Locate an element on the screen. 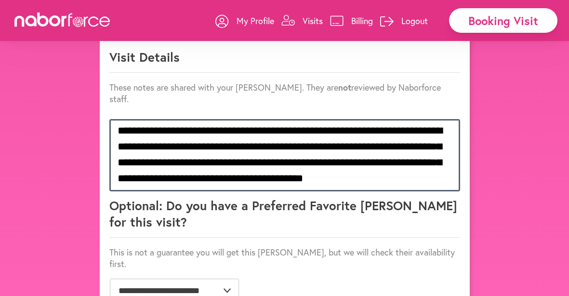 The width and height of the screenshot is (569, 296). a: Logout is located at coordinates (404, 21).